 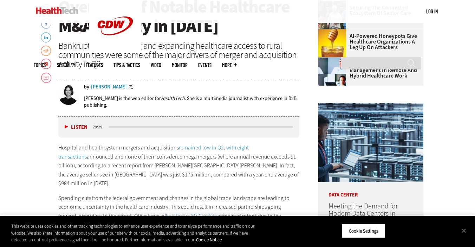 I want to click on a: Features, so click(x=94, y=65).